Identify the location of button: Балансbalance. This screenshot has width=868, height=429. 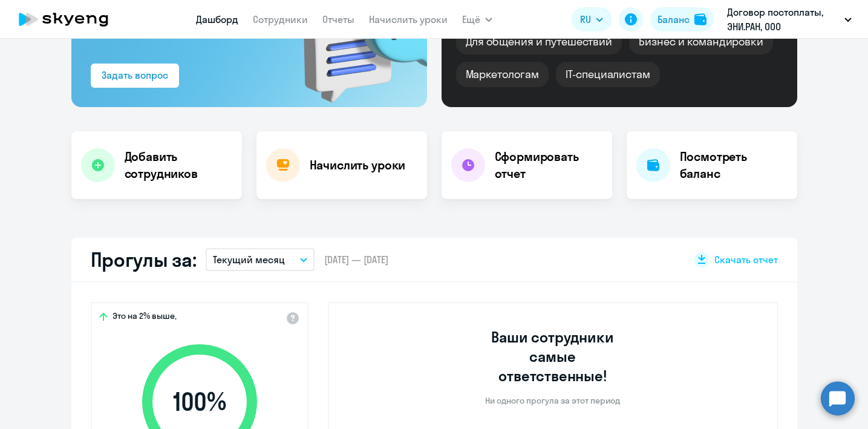
(681, 20).